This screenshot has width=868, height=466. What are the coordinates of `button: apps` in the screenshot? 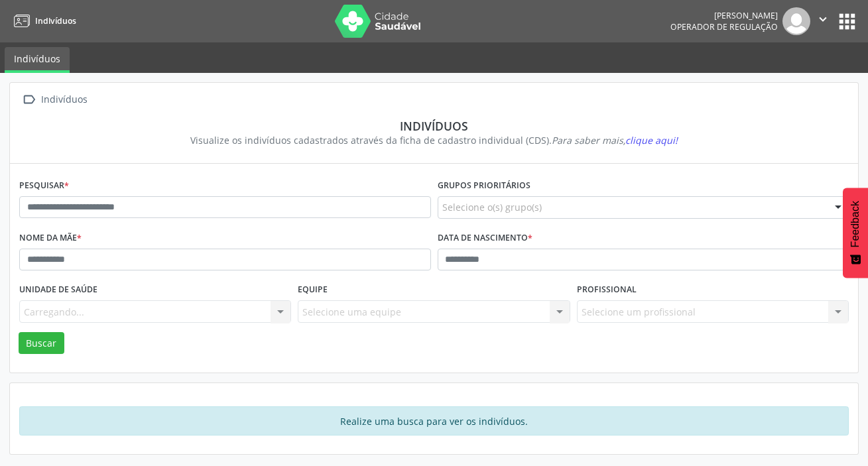 It's located at (847, 21).